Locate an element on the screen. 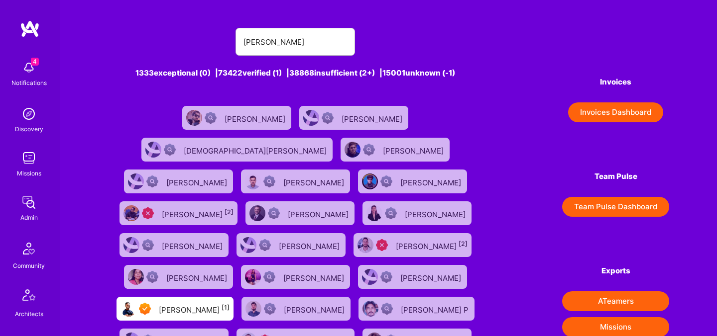 Image resolution: width=717 pixels, height=336 pixels. img: logo is located at coordinates (30, 29).